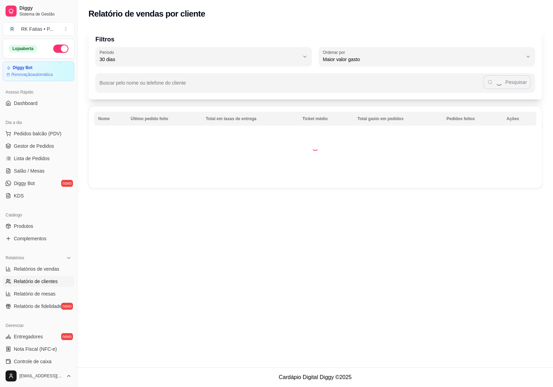 The width and height of the screenshot is (553, 387). I want to click on input: Buscar pelo nome ou telefone do cliente, so click(291, 86).